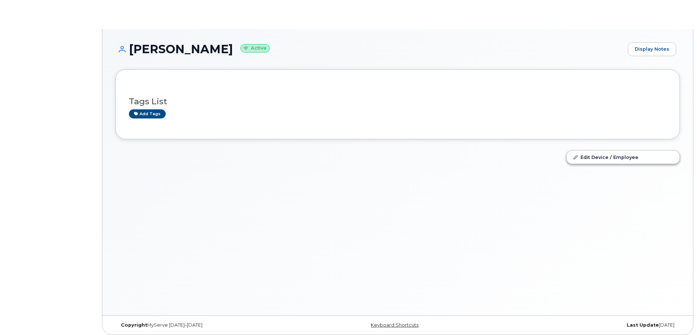  What do you see at coordinates (652, 49) in the screenshot?
I see `a: Display Notes` at bounding box center [652, 49].